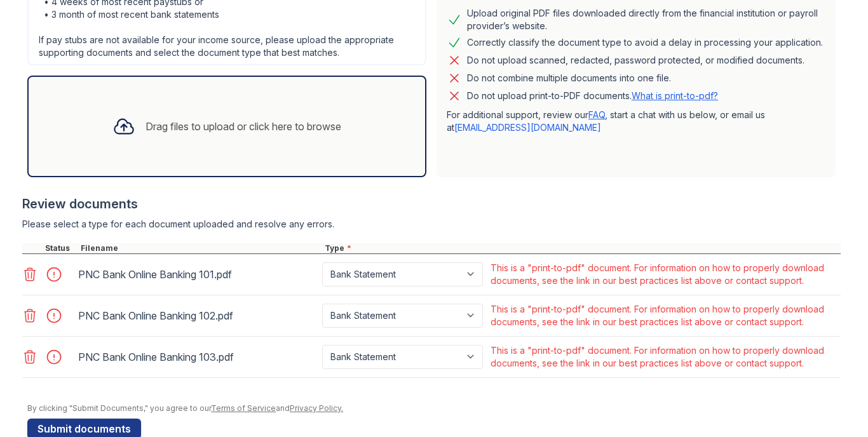 This screenshot has height=437, width=868. What do you see at coordinates (636, 121) in the screenshot?
I see `p: For additional support, review our , start a chat with us below, or email us at` at bounding box center [636, 121].